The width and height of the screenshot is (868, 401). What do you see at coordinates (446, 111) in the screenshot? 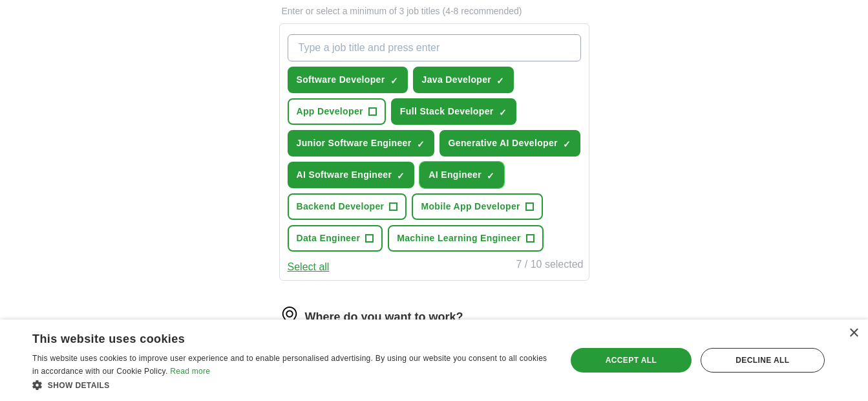
I see `span: Full Stack Developer` at bounding box center [446, 111].